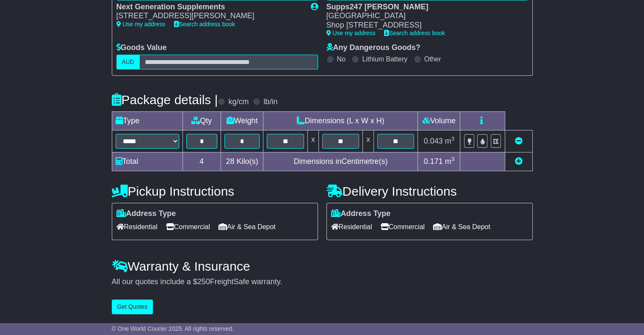 The height and width of the screenshot is (335, 644). Describe the element at coordinates (341, 59) in the screenshot. I see `label: No` at that location.